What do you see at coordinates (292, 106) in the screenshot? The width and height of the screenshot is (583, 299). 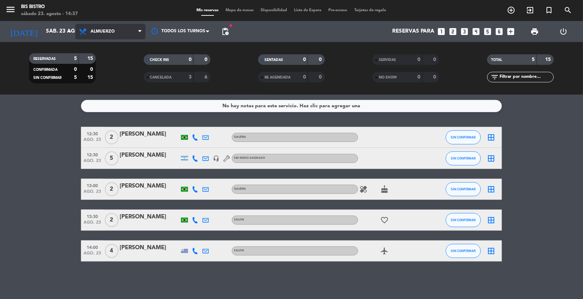 I see `div: No hay notas para este servicio. Haz clic para agregar una` at bounding box center [292, 106].